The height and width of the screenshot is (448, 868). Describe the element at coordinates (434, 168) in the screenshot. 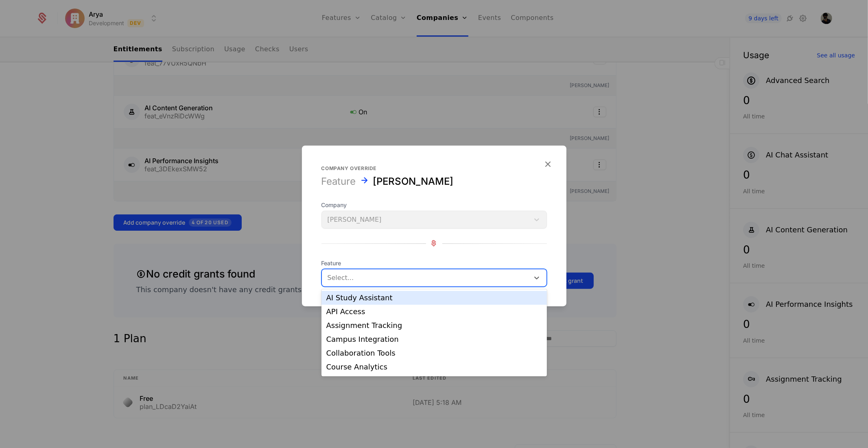

I see `div: Company override` at that location.